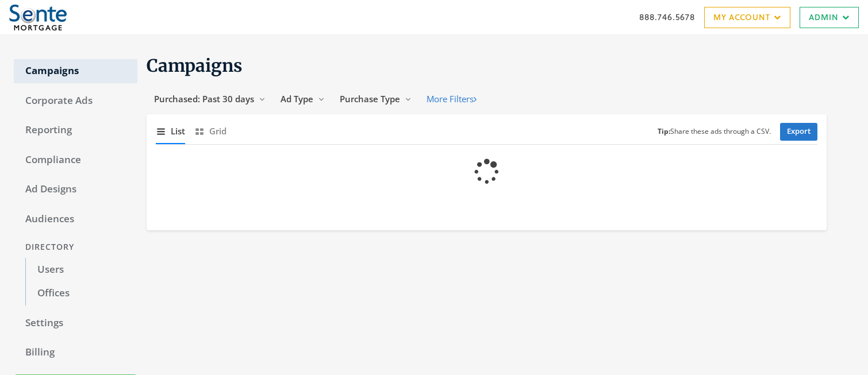 This screenshot has height=375, width=868. I want to click on button: Purchase Type, so click(375, 99).